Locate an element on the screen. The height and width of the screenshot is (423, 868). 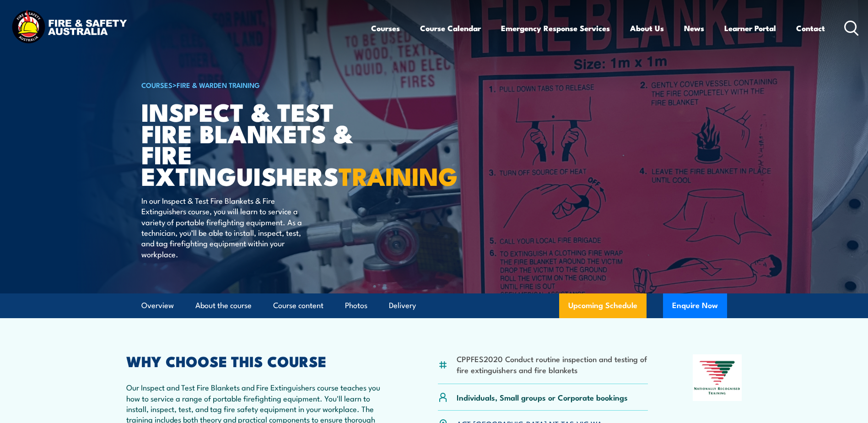
a: Emergency Response Services is located at coordinates (556, 28).